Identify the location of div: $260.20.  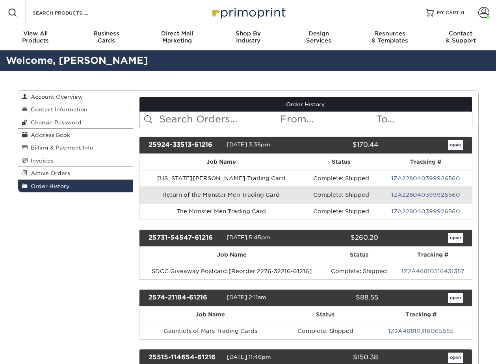
(342, 238).